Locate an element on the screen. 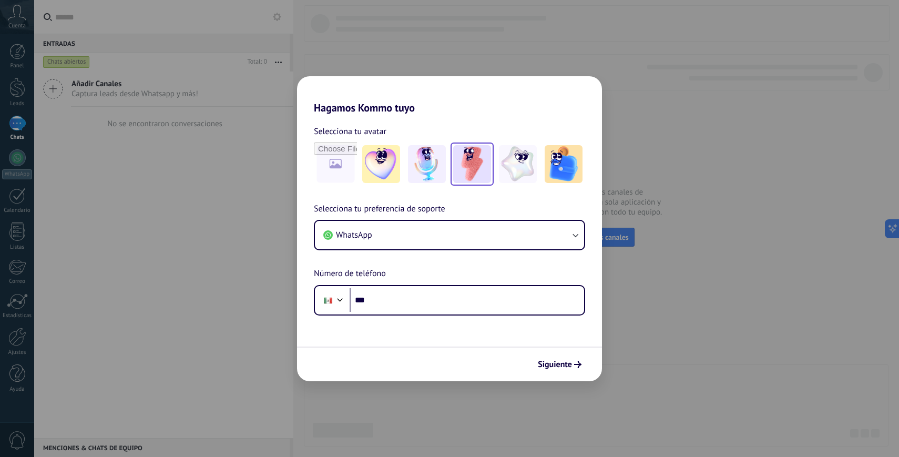 The height and width of the screenshot is (457, 899). img: -4.jpeg is located at coordinates (518, 164).